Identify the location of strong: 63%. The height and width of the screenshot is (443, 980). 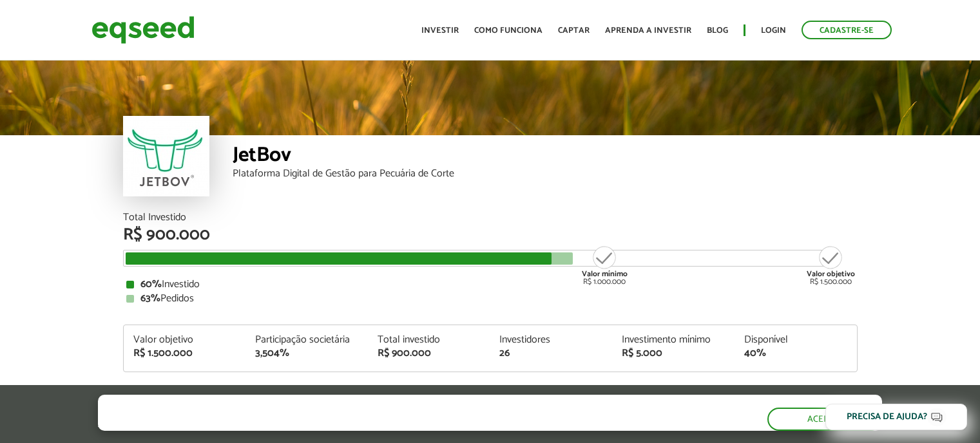
(150, 298).